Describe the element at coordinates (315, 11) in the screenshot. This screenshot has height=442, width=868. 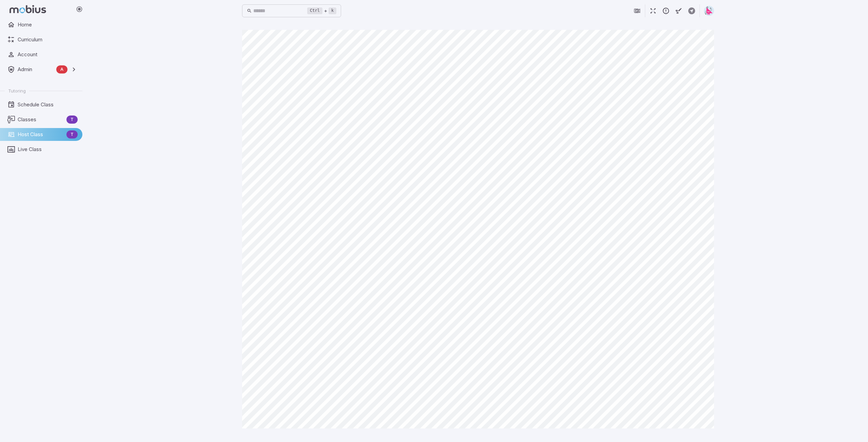
I see `kbd: Ctrl` at that location.